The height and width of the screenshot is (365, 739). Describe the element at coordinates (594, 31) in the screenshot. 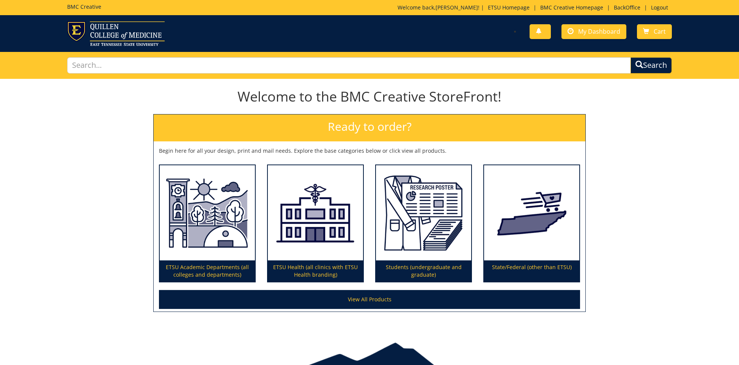

I see `a: My Dashboard` at that location.